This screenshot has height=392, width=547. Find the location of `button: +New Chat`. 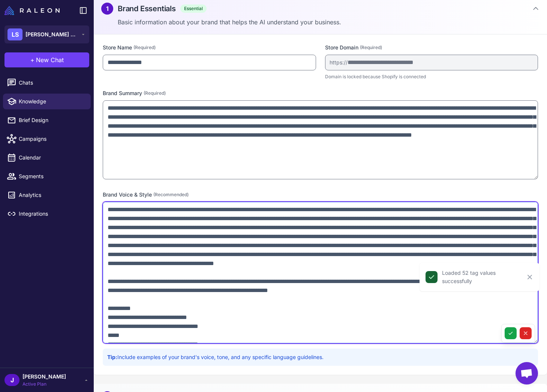

button: +New Chat is located at coordinates (47, 60).